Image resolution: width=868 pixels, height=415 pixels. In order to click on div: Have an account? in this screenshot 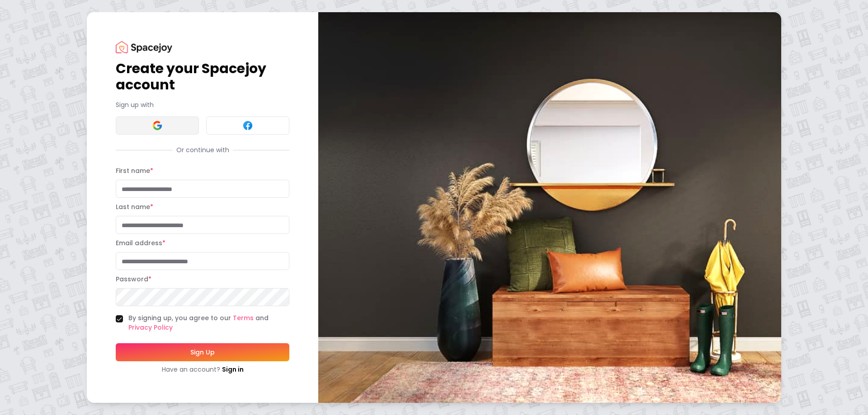, I will do `click(203, 369)`.